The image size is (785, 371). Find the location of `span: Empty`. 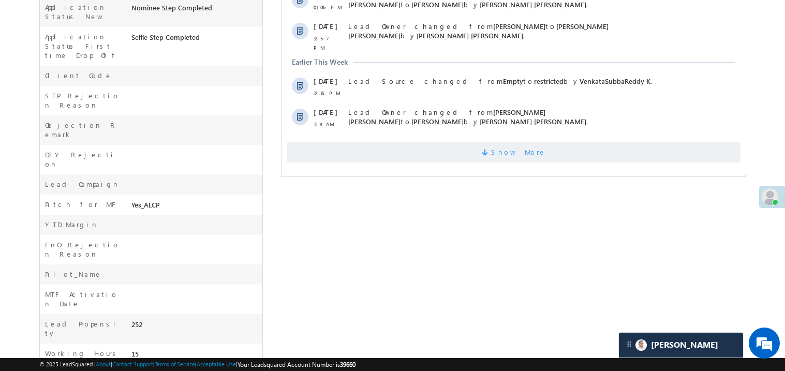

span: Empty is located at coordinates (231, 348).